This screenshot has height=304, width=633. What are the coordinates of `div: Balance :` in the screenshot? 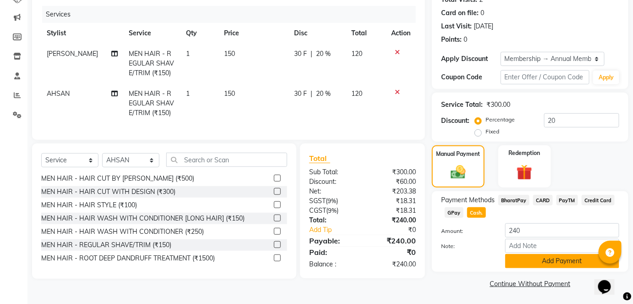 It's located at (332, 264).